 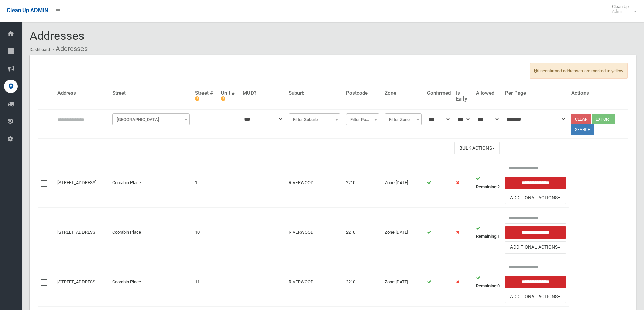 What do you see at coordinates (622, 9) in the screenshot?
I see `span: Clean Up` at bounding box center [622, 9].